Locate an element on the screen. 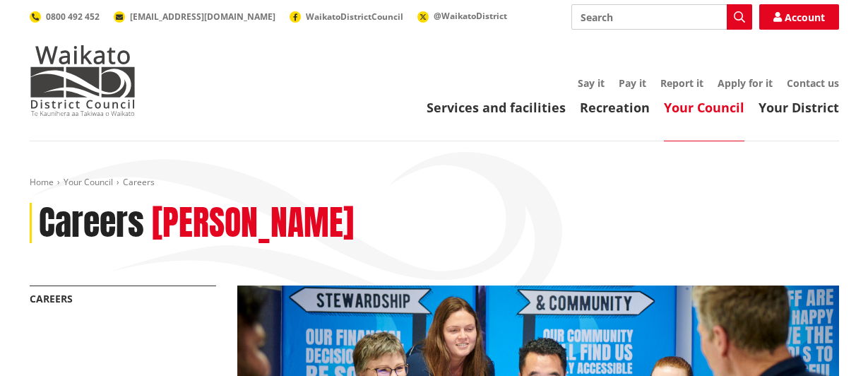 This screenshot has width=868, height=376. h1: Careers is located at coordinates (91, 223).